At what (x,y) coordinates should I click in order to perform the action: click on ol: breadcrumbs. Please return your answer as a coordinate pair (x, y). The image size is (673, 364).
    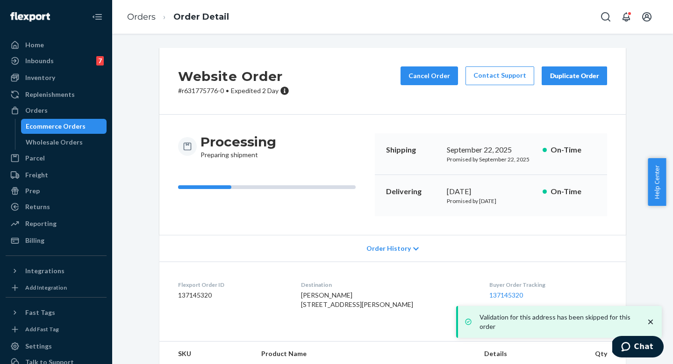
    Looking at the image, I should click on (178, 17).